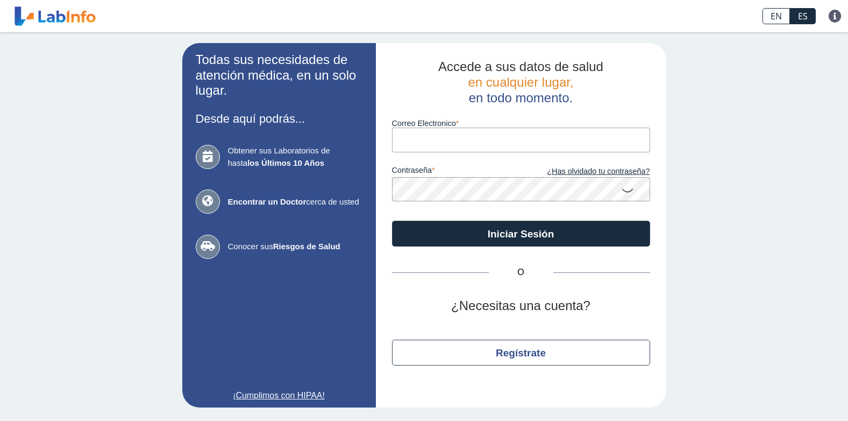 The width and height of the screenshot is (848, 421). What do you see at coordinates (457, 172) in the screenshot?
I see `label: contraseña` at bounding box center [457, 172].